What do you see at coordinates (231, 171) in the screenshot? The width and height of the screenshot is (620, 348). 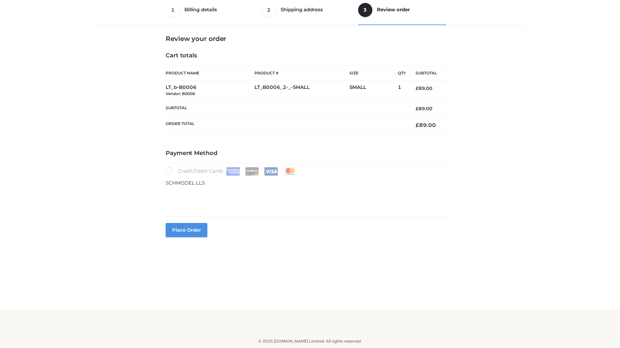 I see `label: Credit/Debit Cards` at bounding box center [231, 171].